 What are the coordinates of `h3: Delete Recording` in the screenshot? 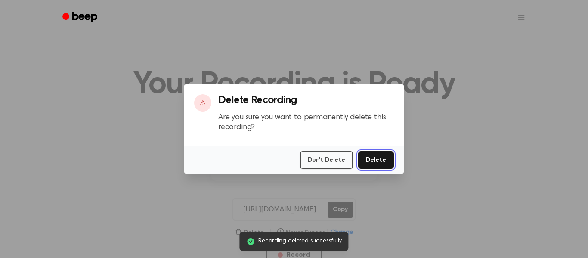 It's located at (306, 100).